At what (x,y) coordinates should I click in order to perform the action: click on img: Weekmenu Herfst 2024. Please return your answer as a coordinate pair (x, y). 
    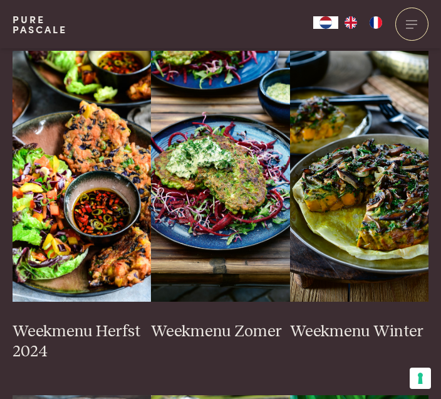
    Looking at the image, I should click on (82, 176).